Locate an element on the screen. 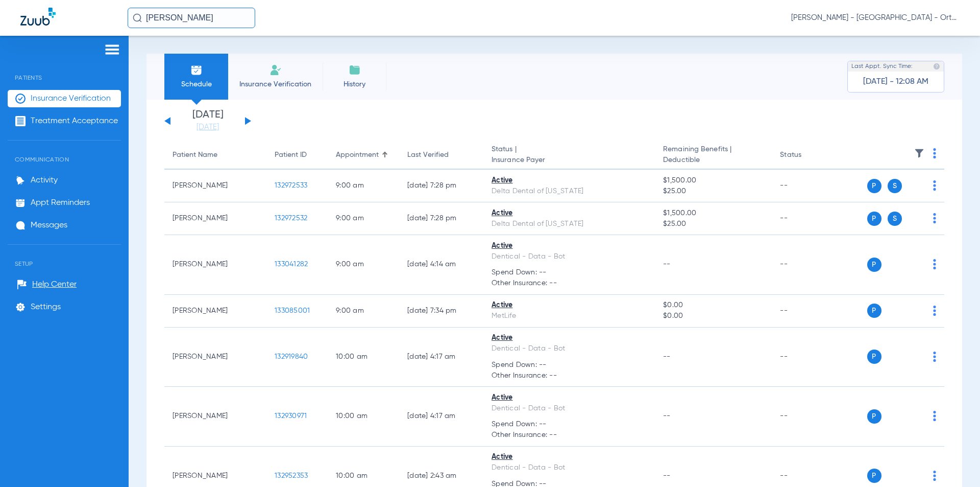  span: Activity is located at coordinates (44, 180).